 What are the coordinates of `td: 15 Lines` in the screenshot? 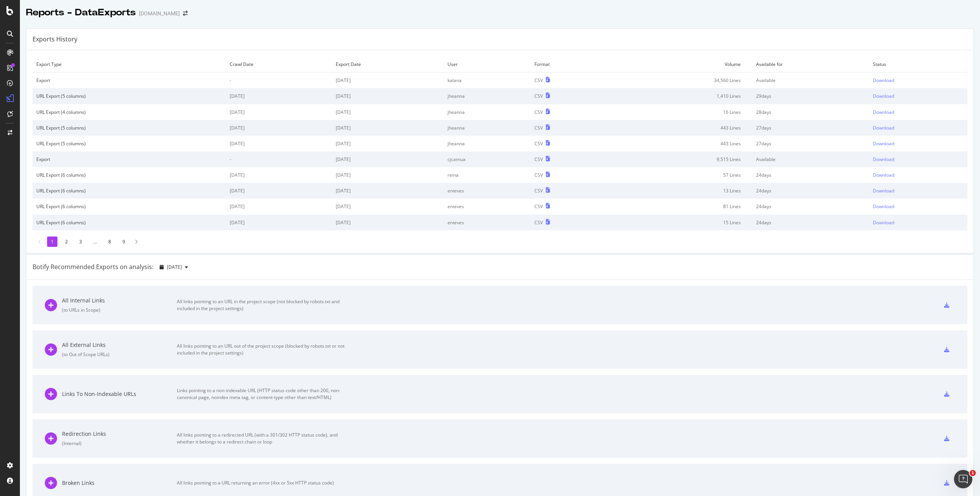 It's located at (681, 222).